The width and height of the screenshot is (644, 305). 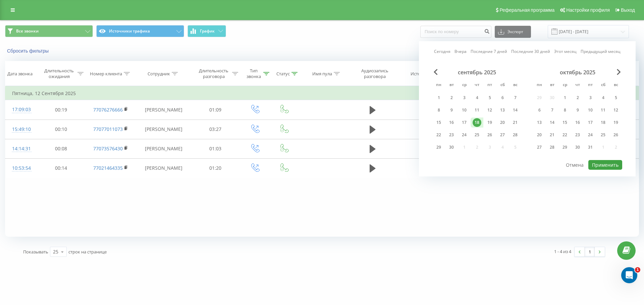 What do you see at coordinates (539, 148) in the screenshot?
I see `div: пн 27 окт. 2025 г.` at bounding box center [539, 148].